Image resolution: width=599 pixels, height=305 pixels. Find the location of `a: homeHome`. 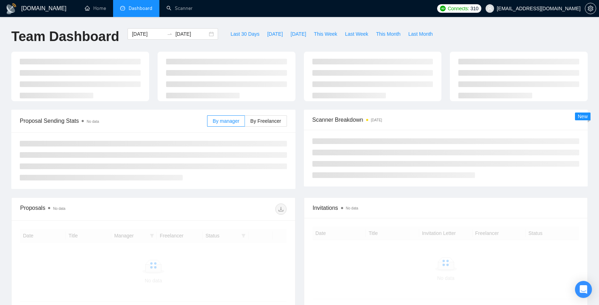

a: homeHome is located at coordinates (95, 8).